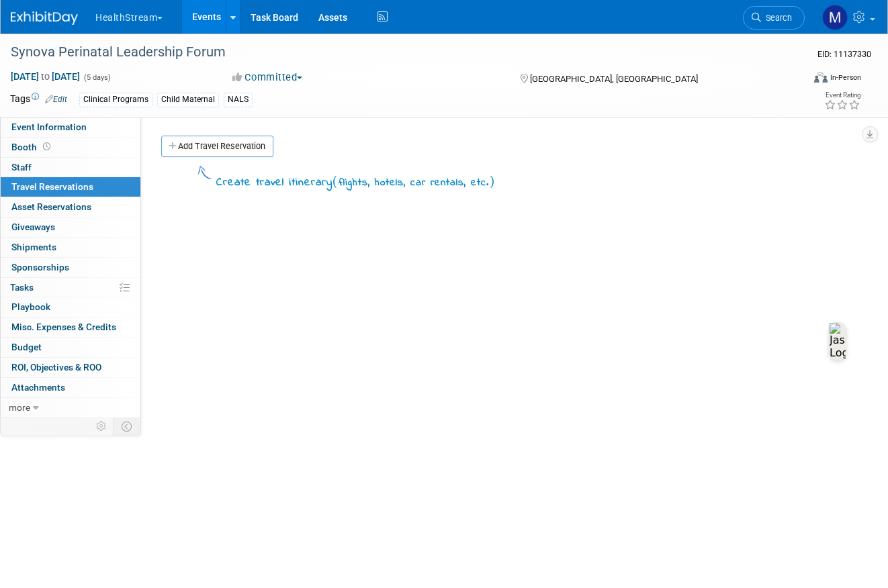  Describe the element at coordinates (70, 307) in the screenshot. I see `a: Playbook` at that location.